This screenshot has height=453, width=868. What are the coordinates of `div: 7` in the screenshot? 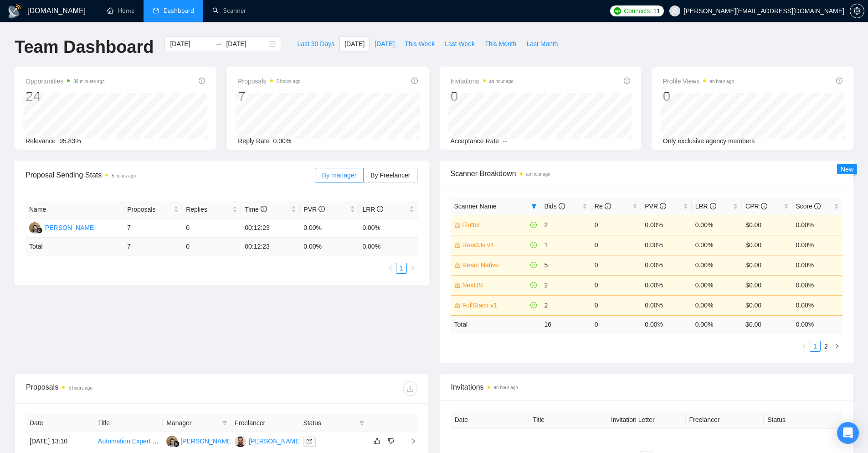 It's located at (269, 96).